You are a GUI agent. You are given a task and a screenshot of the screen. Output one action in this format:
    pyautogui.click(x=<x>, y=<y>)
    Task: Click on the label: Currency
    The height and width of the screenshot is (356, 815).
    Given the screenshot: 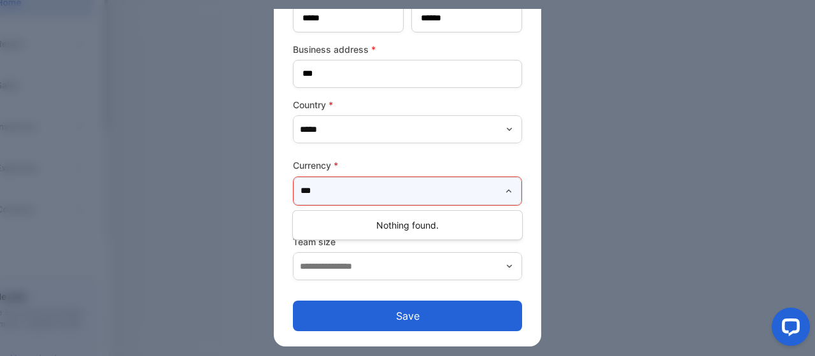 What is the action you would take?
    pyautogui.click(x=407, y=165)
    